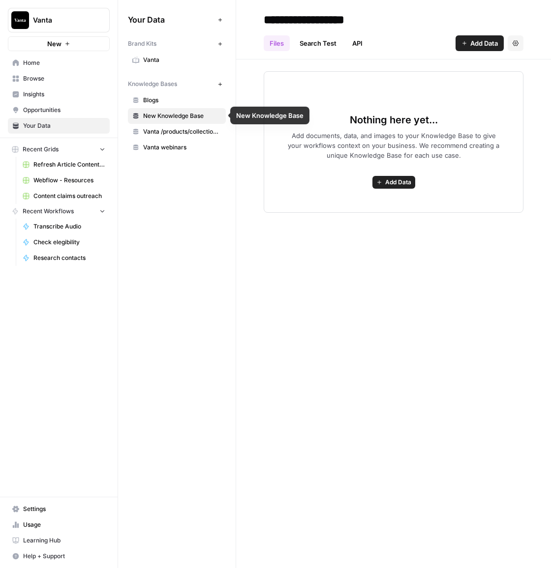 This screenshot has width=551, height=568. Describe the element at coordinates (182, 116) in the screenshot. I see `span: New Knowledge Base` at that location.